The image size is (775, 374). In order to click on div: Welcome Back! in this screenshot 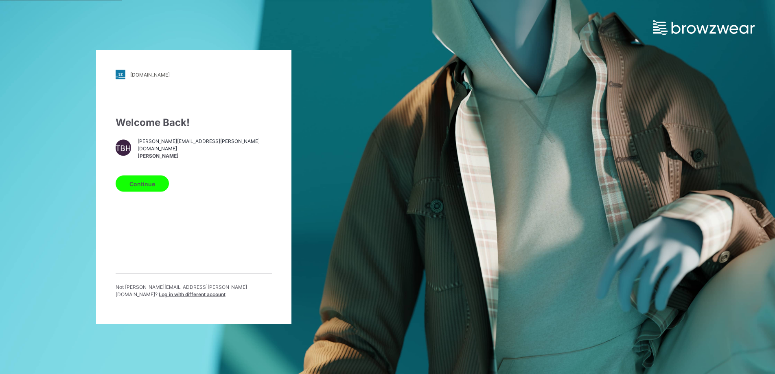, I will do `click(194, 123)`.